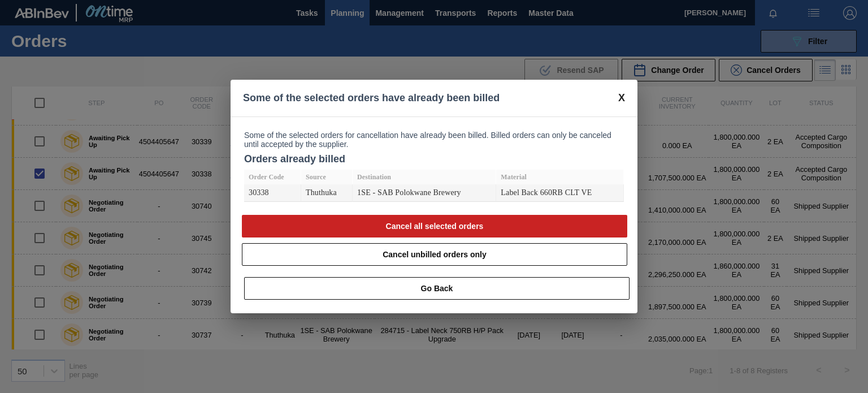 This screenshot has height=393, width=868. What do you see at coordinates (424, 193) in the screenshot?
I see `td: 1SE - SAB Polokwane Brewery` at bounding box center [424, 193].